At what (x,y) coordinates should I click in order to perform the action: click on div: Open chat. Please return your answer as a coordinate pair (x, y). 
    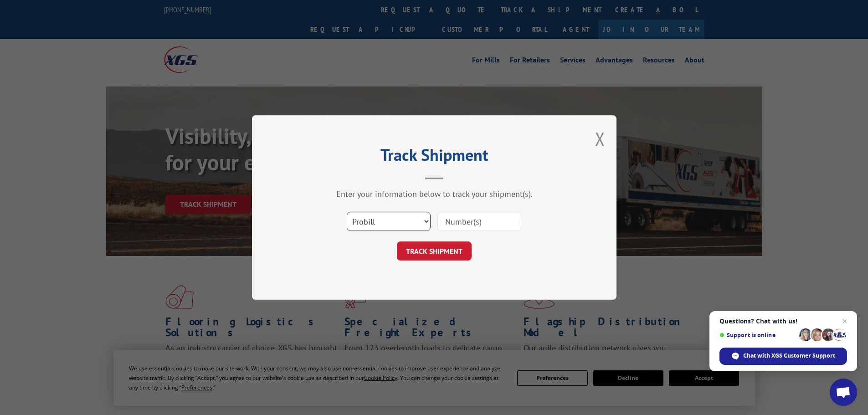
    Looking at the image, I should click on (843, 392).